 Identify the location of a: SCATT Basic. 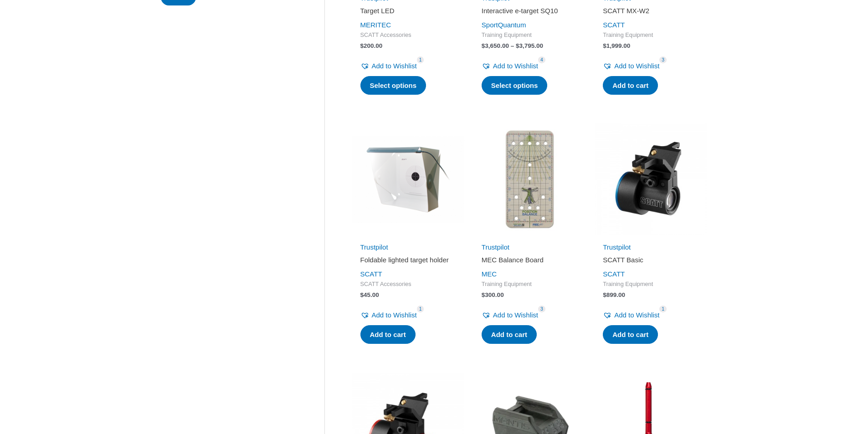
(651, 261).